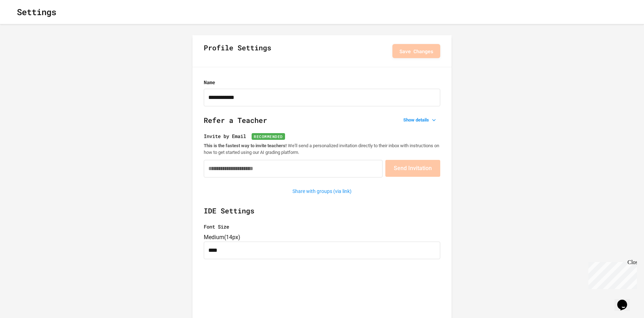  I want to click on label: Font Size, so click(322, 227).